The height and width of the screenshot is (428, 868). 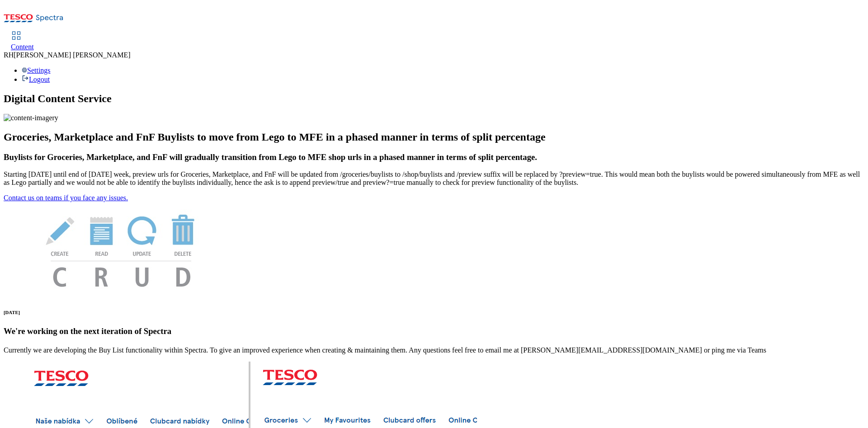 I want to click on p: Currently we are developing the Buy List functionality within Spectra. To give an improved experi..., so click(x=434, y=350).